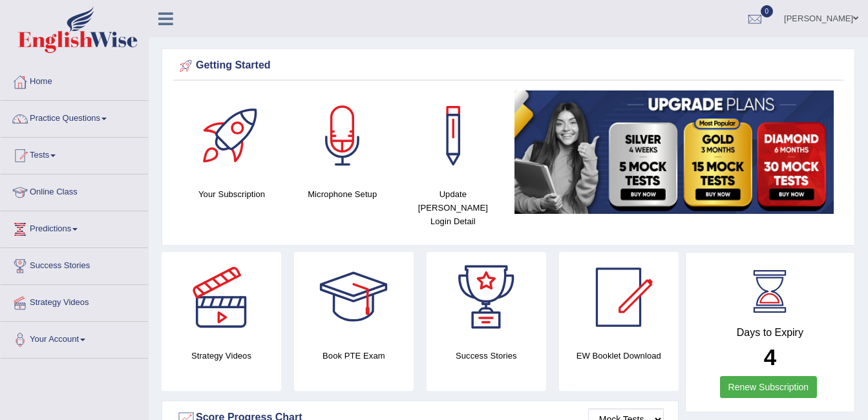 The image size is (868, 420). I want to click on h4: Success Stories, so click(486, 355).